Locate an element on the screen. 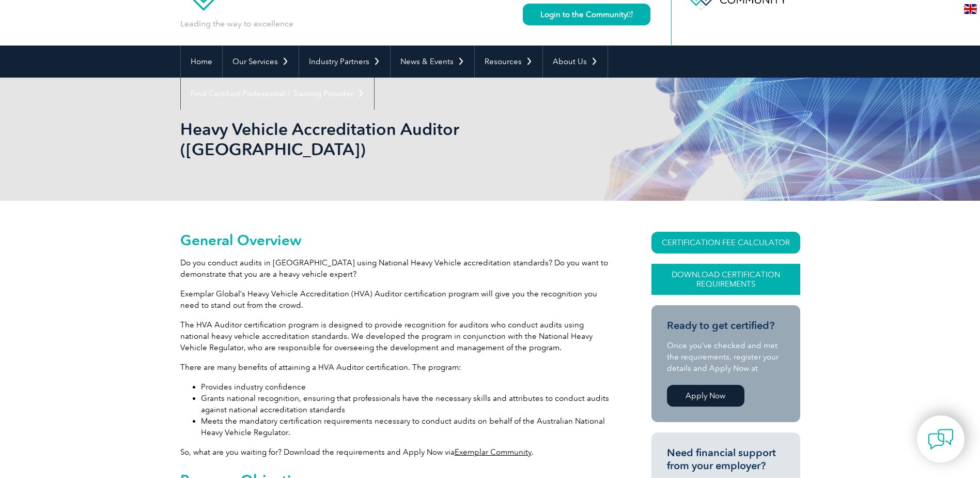 This screenshot has height=478, width=980. a: Home is located at coordinates (201, 62).